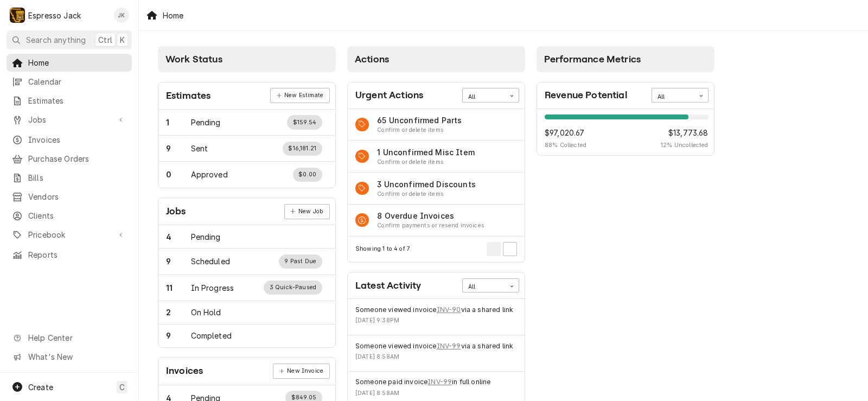 This screenshot has height=401, width=868. I want to click on div: Card: Estimates, so click(247, 135).